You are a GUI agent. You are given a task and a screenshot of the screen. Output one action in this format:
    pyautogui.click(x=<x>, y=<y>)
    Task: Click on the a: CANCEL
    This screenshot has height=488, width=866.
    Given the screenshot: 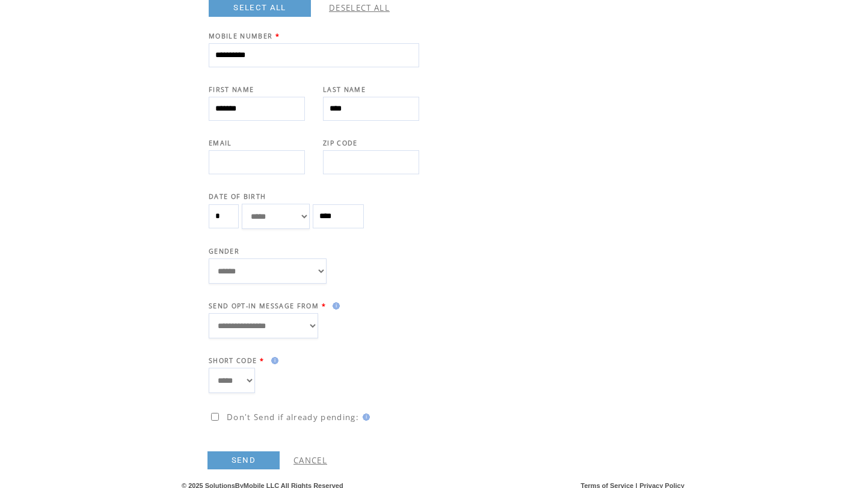 What is the action you would take?
    pyautogui.click(x=310, y=461)
    